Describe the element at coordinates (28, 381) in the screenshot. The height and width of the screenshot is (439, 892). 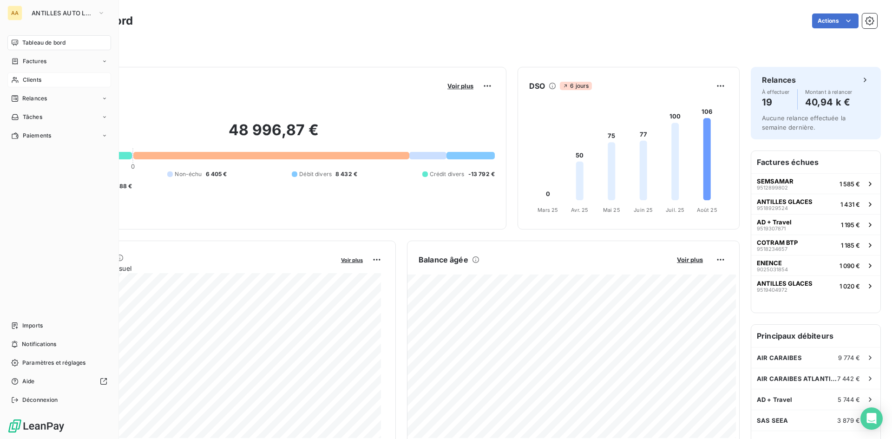
I see `span: Aide` at that location.